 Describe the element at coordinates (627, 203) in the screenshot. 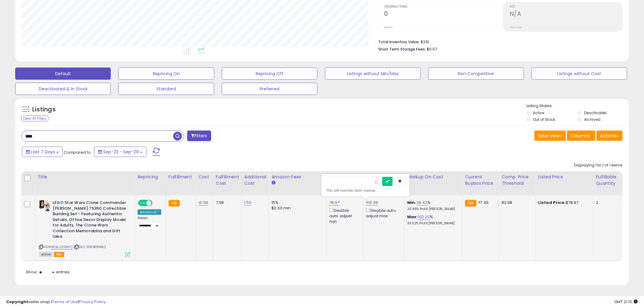

I see `div: 0.00` at that location.